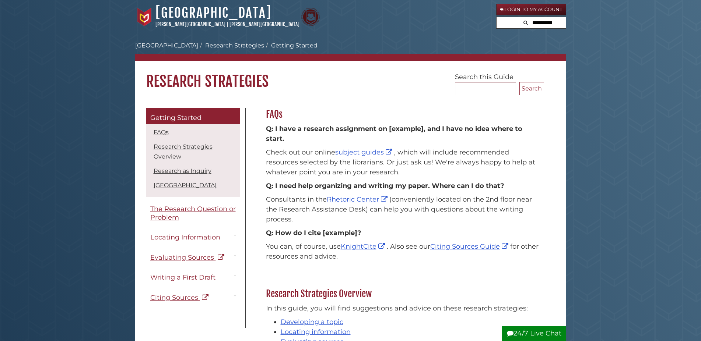 The image size is (701, 341). What do you see at coordinates (193, 213) in the screenshot?
I see `a: The Research Question or Problem` at bounding box center [193, 213].